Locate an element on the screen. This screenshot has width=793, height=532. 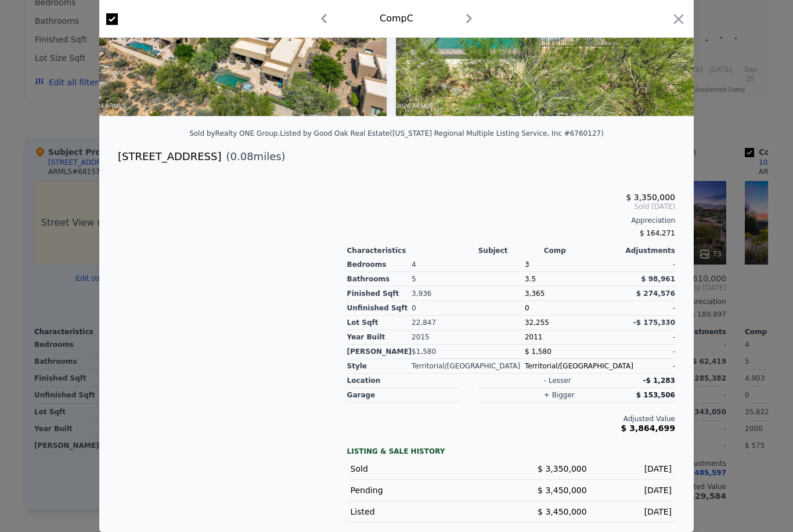
div: location is located at coordinates (403, 380).